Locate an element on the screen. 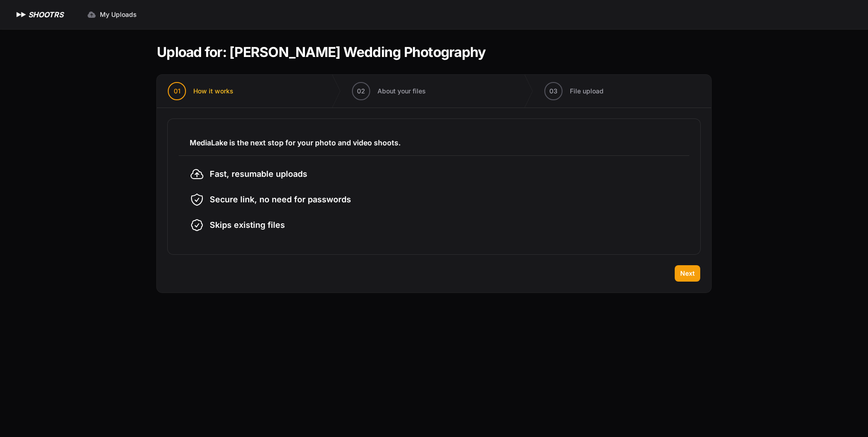  span: Fast, resumable uploads is located at coordinates (259, 174).